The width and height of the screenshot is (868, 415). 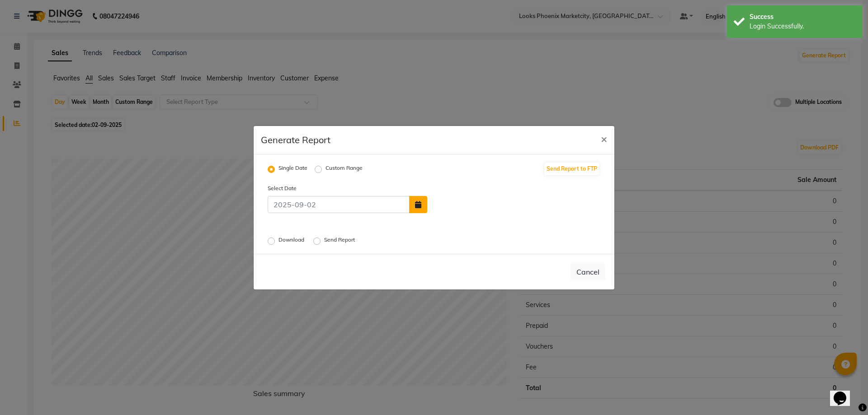 I want to click on label: Send Report, so click(x=341, y=241).